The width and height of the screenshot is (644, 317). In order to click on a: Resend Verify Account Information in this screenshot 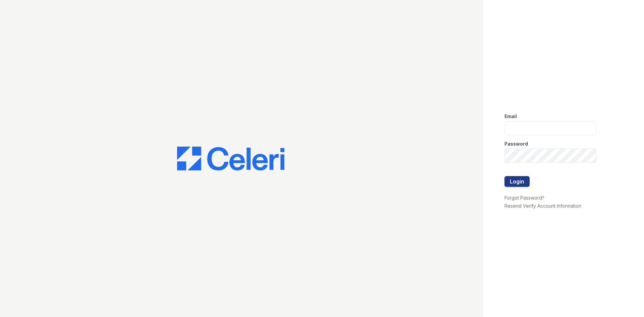, I will do `click(543, 206)`.